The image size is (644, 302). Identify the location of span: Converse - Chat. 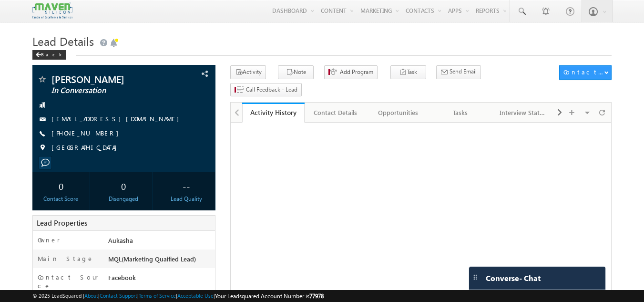
(513, 278).